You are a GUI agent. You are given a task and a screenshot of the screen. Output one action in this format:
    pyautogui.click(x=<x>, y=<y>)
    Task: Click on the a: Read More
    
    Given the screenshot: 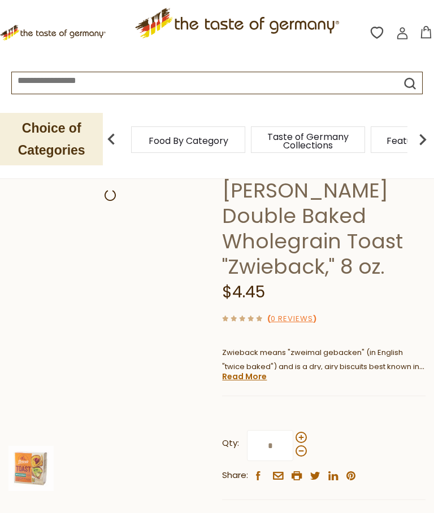 What is the action you would take?
    pyautogui.click(x=244, y=377)
    